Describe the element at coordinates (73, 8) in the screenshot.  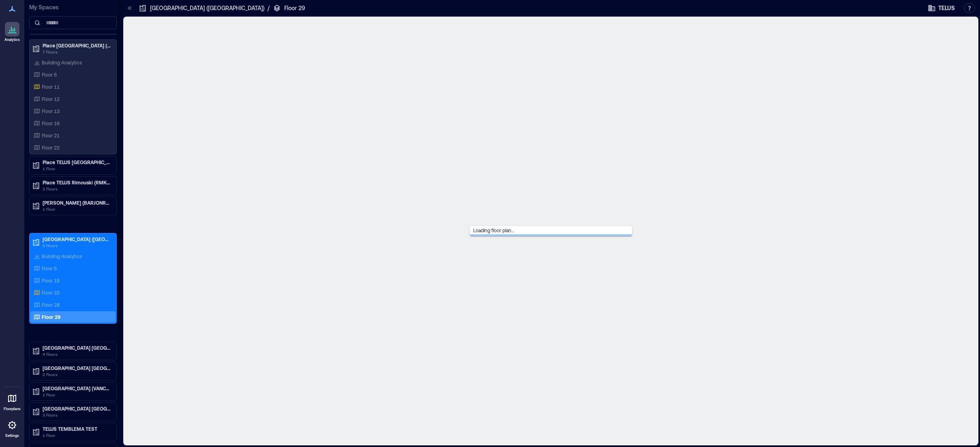
I see `p: My Spaces` at that location.